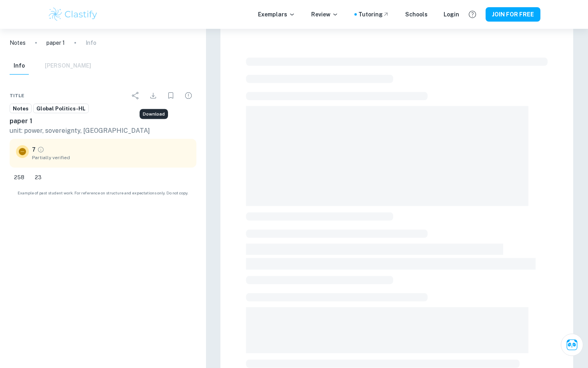 The width and height of the screenshot is (588, 368). I want to click on div: Dislike, so click(38, 177).